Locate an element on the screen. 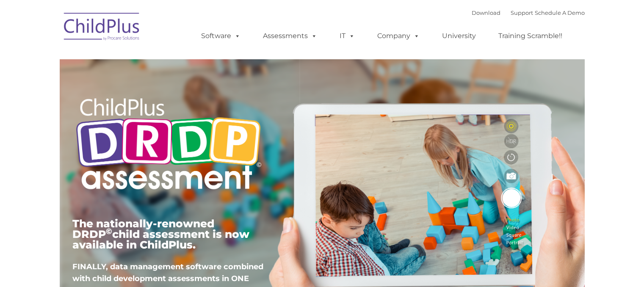 Image resolution: width=644 pixels, height=287 pixels. a: Schedule A Demo is located at coordinates (560, 13).